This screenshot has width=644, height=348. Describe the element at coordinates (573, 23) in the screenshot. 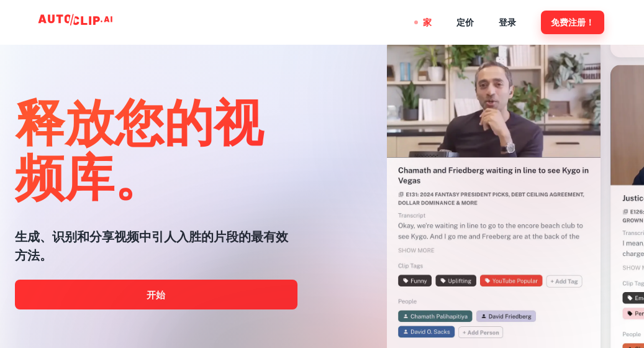

I see `font: 免费注册！` at that location.